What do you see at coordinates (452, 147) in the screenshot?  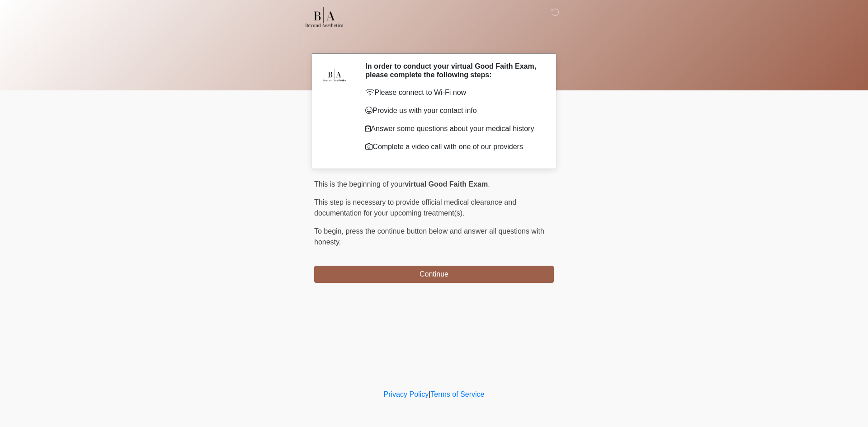 I see `p: Complete a video call with one of our providers` at bounding box center [452, 147].